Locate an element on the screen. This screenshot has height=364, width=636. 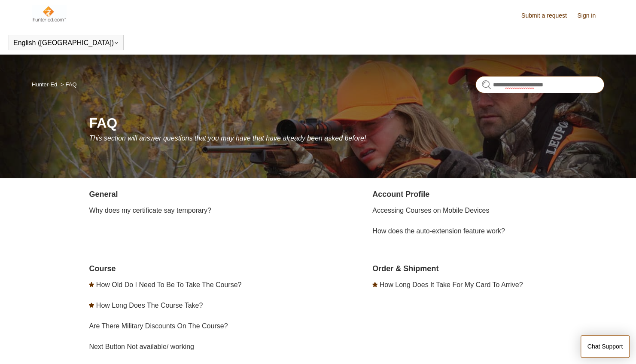
a: Course is located at coordinates (102, 269).